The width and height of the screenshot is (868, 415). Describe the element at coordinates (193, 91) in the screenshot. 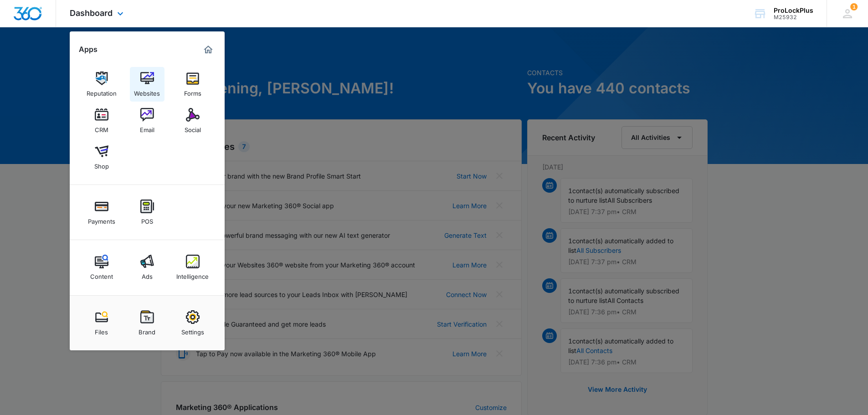

I see `div: Forms` at that location.